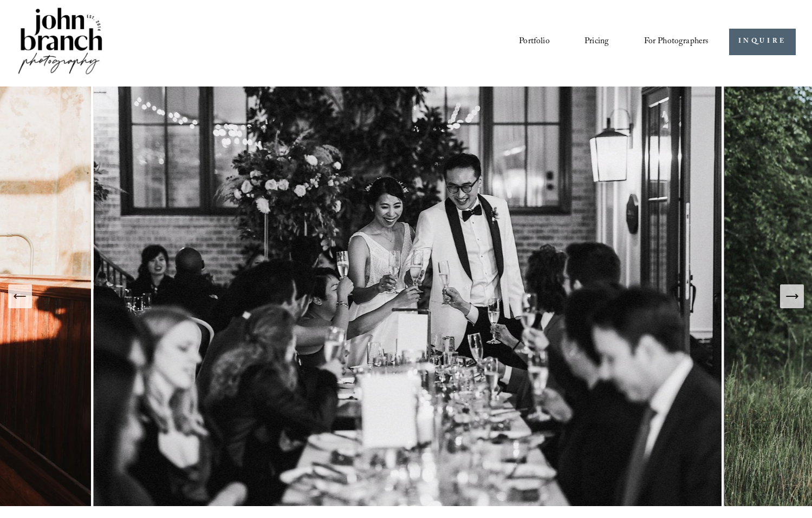 This screenshot has width=812, height=518. I want to click on img: The Bradford Wedding Photography, so click(409, 297).